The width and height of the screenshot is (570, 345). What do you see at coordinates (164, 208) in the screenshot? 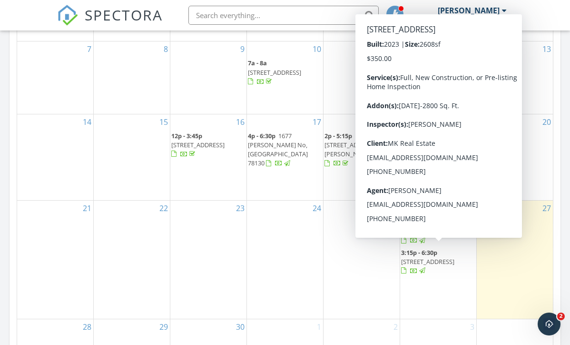
I see `a: Go to September 22, 2025` at bounding box center [164, 208].